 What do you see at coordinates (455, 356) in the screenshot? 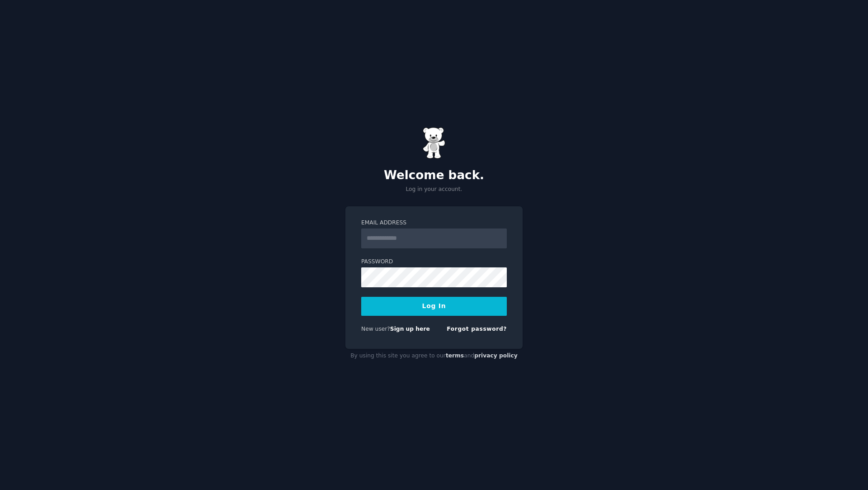
I see `a: terms` at bounding box center [455, 356].